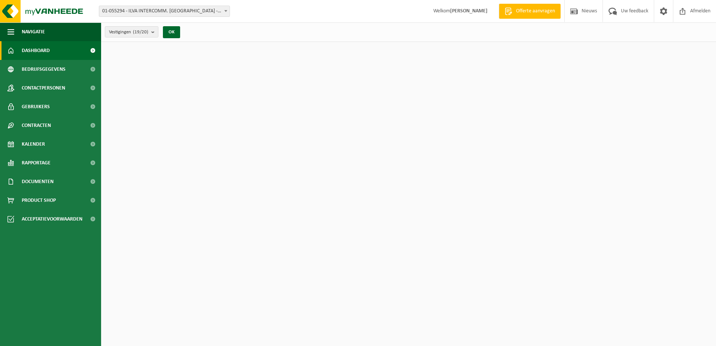 The width and height of the screenshot is (716, 346). I want to click on count: (19/20), so click(140, 32).